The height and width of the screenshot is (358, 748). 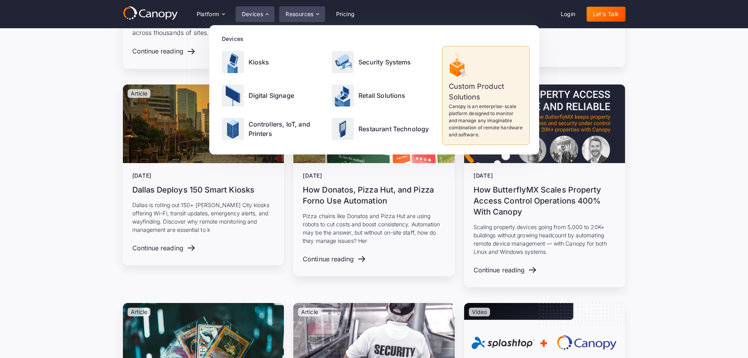 I want to click on a: Security Systems, so click(x=383, y=62).